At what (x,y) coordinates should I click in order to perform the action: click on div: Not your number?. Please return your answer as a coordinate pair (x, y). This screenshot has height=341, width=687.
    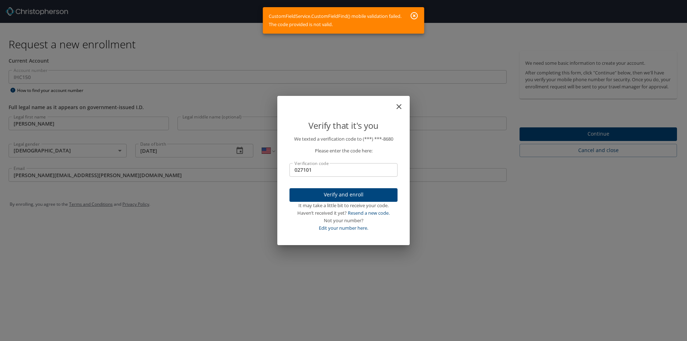
    Looking at the image, I should click on (343, 220).